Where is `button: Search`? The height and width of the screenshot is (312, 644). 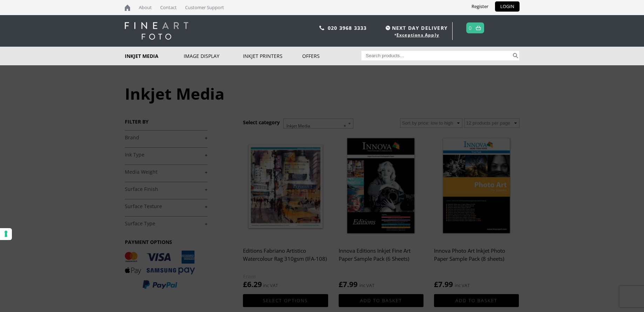
button: Search is located at coordinates (515, 56).